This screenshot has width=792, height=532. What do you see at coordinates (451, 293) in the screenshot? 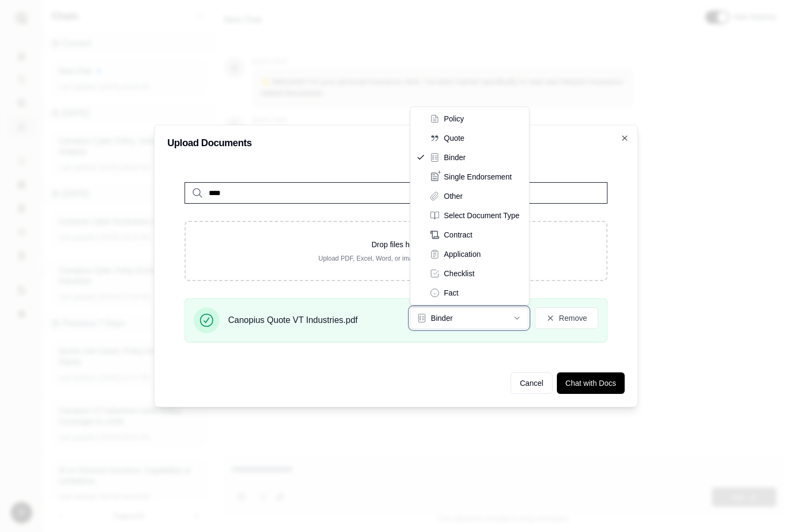
I see `span: Fact` at bounding box center [451, 293].